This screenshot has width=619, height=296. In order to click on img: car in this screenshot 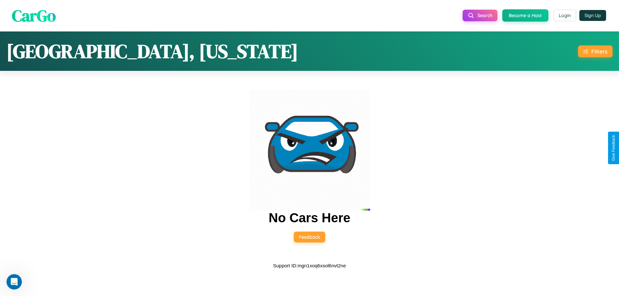, I will do `click(309, 150)`.